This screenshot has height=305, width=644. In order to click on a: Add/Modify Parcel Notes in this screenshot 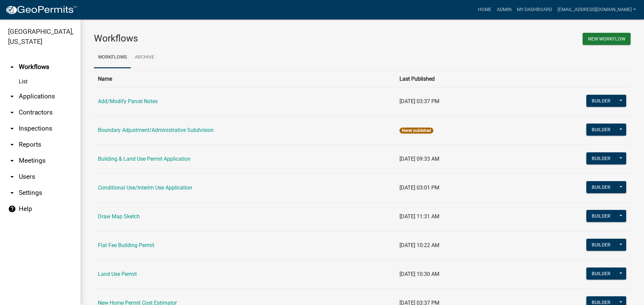, I will do `click(128, 101)`.